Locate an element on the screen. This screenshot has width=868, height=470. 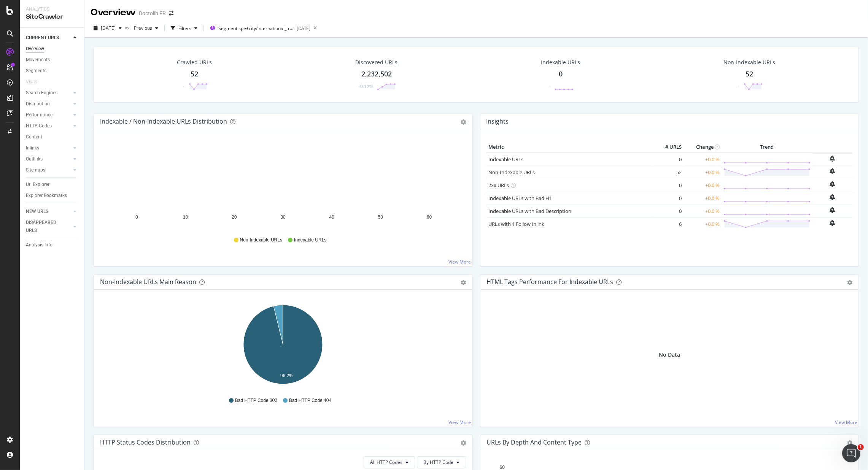
span: vs is located at coordinates (128, 27).